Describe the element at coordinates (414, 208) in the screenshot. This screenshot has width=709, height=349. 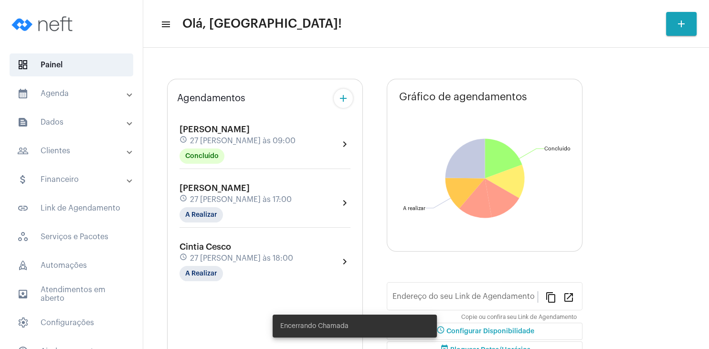
I see `text: A realizar` at that location.